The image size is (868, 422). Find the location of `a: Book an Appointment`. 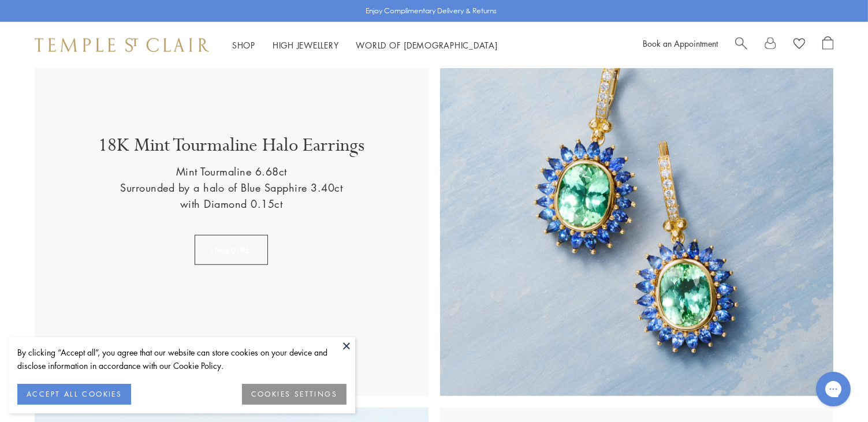

a: Book an Appointment is located at coordinates (680, 43).